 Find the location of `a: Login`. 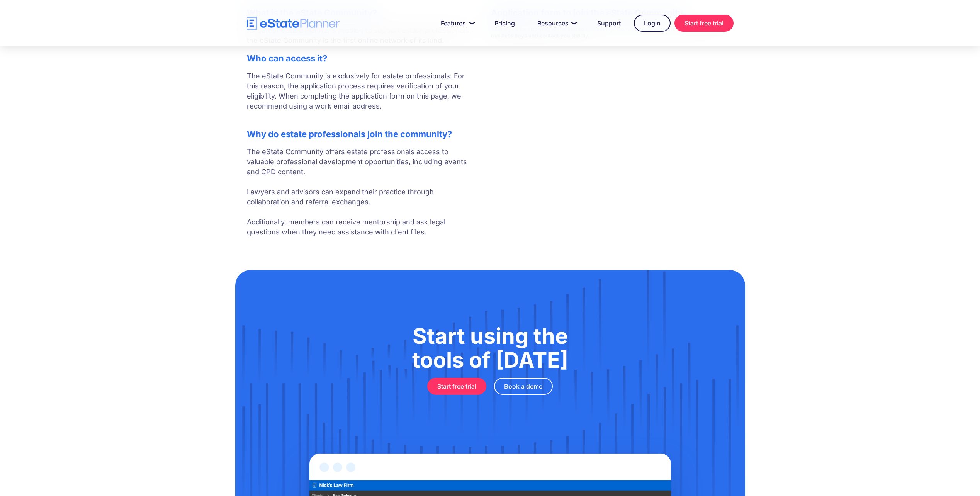

a: Login is located at coordinates (652, 23).